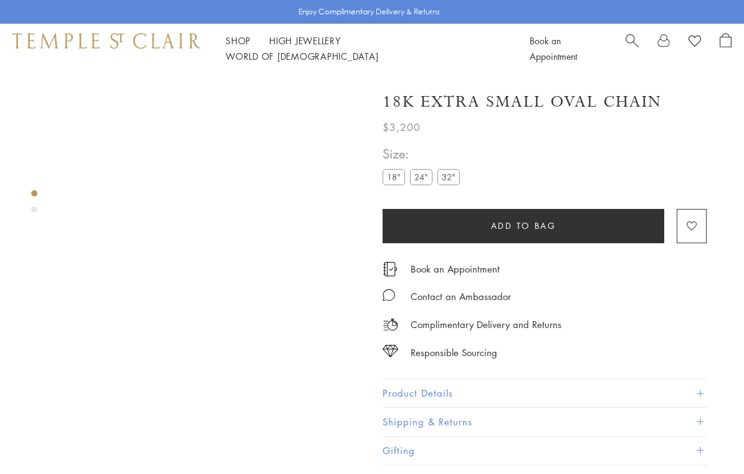  Describe the element at coordinates (107, 41) in the screenshot. I see `img: Temple St. Clair` at that location.